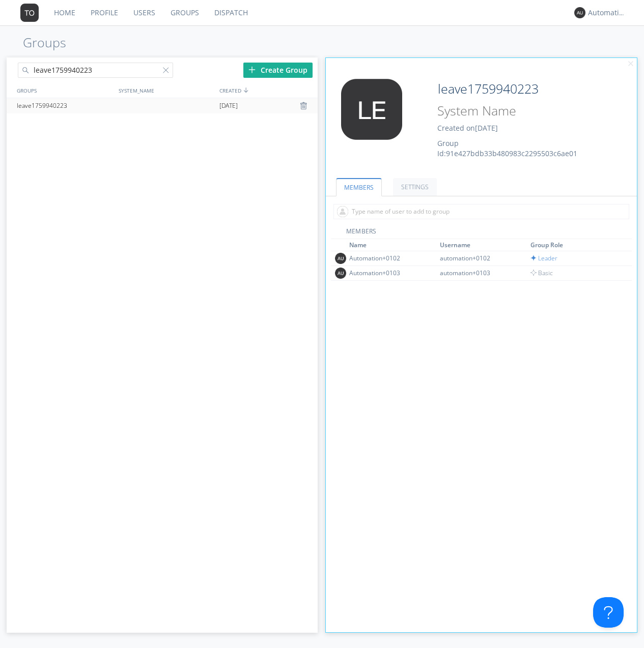 Image resolution: width=644 pixels, height=648 pixels. Describe the element at coordinates (544, 258) in the screenshot. I see `span: Leader` at that location.